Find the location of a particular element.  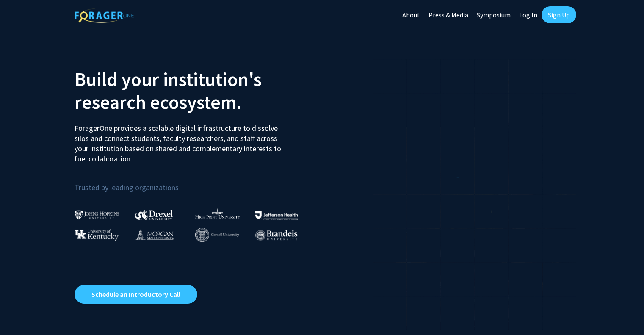

img: Johns Hopkins University is located at coordinates (97, 215).